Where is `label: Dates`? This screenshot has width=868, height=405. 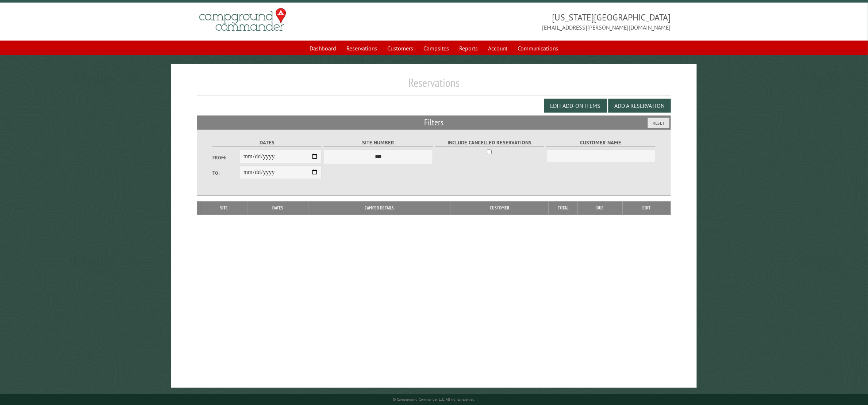 label: Dates is located at coordinates (266, 142).